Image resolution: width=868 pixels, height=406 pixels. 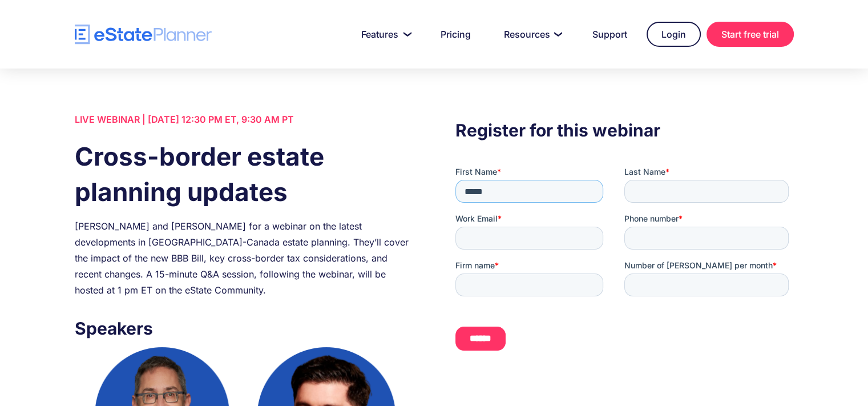 What do you see at coordinates (673, 34) in the screenshot?
I see `a: Login` at bounding box center [673, 34].